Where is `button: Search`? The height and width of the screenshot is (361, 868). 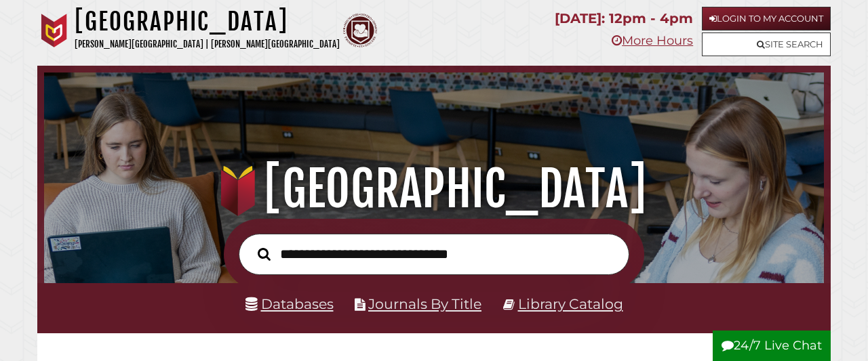
button: Search is located at coordinates (264, 253).